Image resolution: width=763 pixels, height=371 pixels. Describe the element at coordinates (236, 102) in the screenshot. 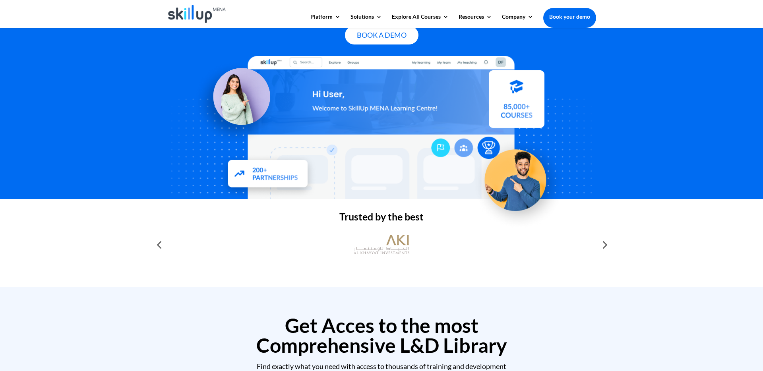

I see `img: Learning Management Solution - SkillUp` at that location.